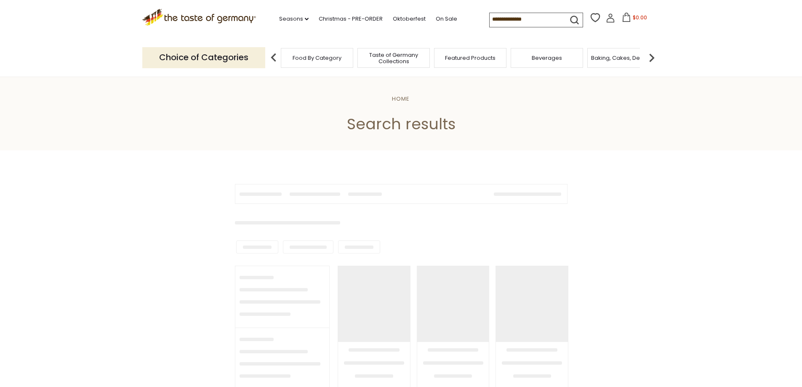  Describe the element at coordinates (317, 58) in the screenshot. I see `a: Food By Category` at that location.